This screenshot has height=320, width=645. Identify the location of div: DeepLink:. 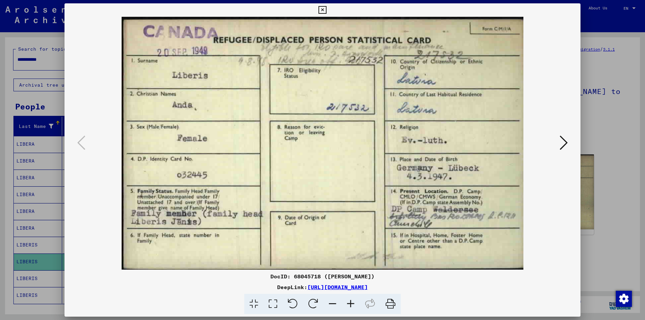
(322, 287).